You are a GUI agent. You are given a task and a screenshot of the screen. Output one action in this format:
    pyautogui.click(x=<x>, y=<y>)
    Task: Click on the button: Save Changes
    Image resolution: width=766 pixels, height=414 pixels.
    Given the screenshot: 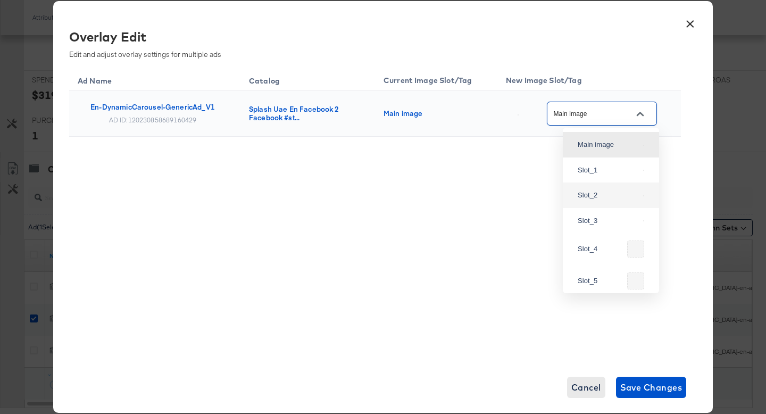 What is the action you would take?
    pyautogui.click(x=651, y=387)
    